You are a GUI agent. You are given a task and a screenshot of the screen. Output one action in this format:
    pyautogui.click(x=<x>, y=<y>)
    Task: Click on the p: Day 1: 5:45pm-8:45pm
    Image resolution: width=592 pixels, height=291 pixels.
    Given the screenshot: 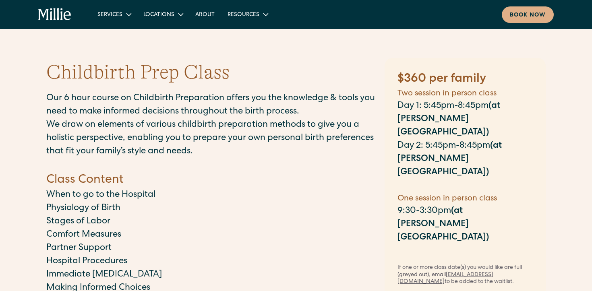 What is the action you would take?
    pyautogui.click(x=465, y=120)
    